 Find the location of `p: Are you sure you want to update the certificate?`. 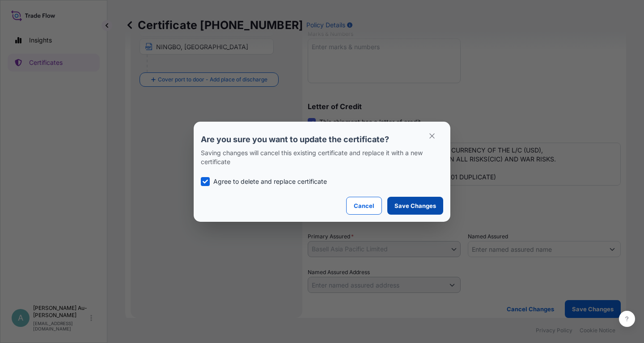

p: Are you sure you want to update the certificate? is located at coordinates (322, 140).